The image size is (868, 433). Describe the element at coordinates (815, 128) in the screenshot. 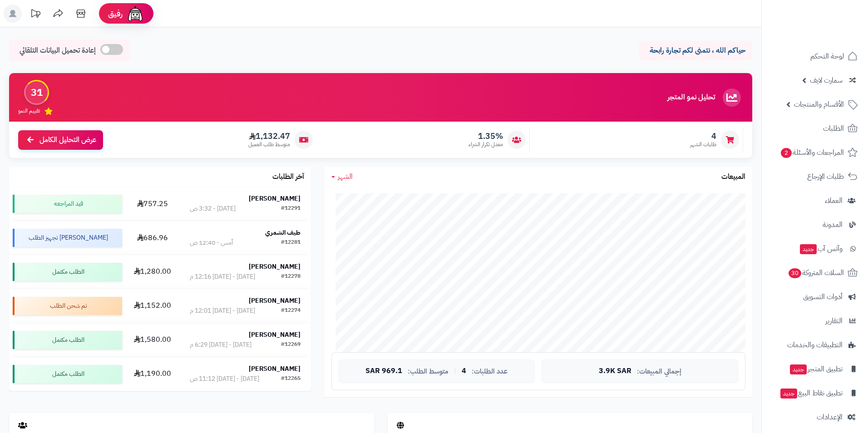

I see `a: الطلبات` at that location.